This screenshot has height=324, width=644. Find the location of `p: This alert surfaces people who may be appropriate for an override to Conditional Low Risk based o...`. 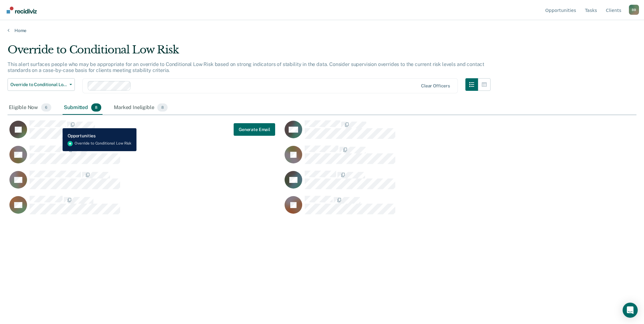

p: This alert surfaces people who may be appropriate for an override to Conditional Low Risk based o... is located at coordinates (246, 67).